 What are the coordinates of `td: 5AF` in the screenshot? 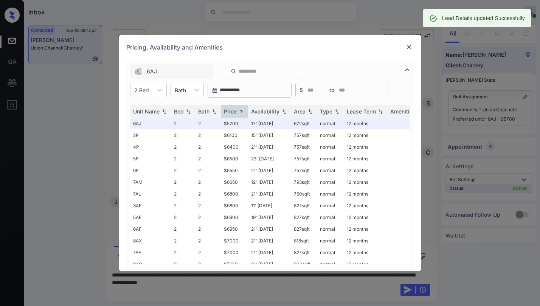 It's located at (150, 217).